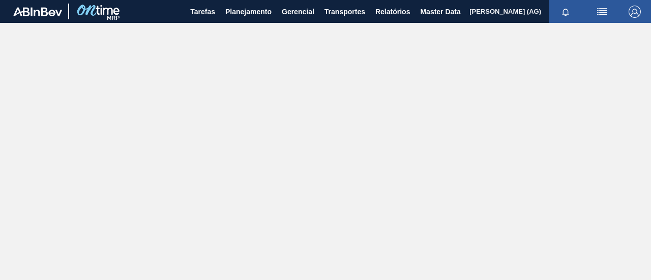  What do you see at coordinates (248, 12) in the screenshot?
I see `span: Planejamento` at bounding box center [248, 12].